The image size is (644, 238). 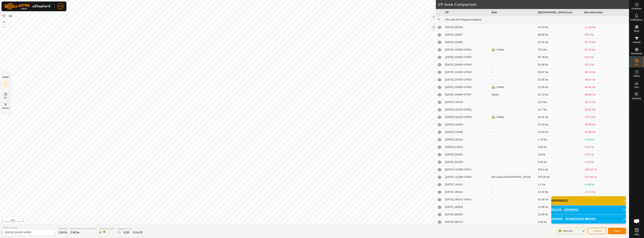 What do you see at coordinates (606, 117) in the screenshot?
I see `td: -29.03 ha` at bounding box center [606, 117].